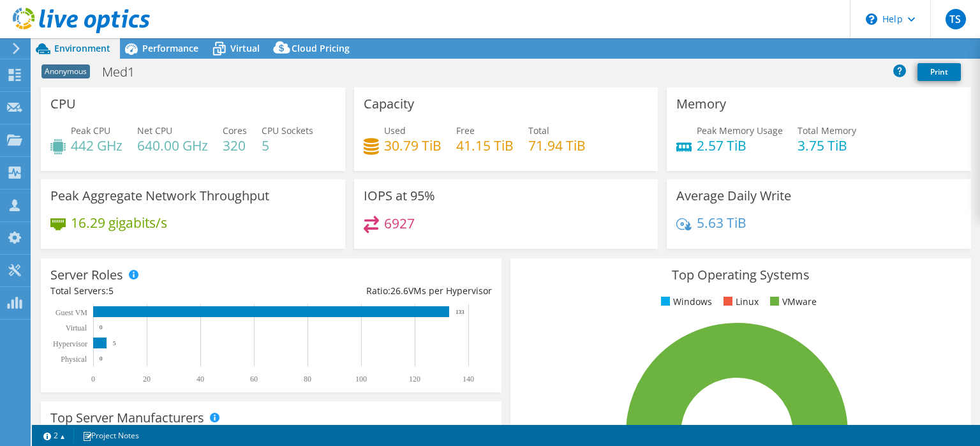 This screenshot has height=446, width=980. I want to click on h4: 5.63 TiB, so click(722, 223).